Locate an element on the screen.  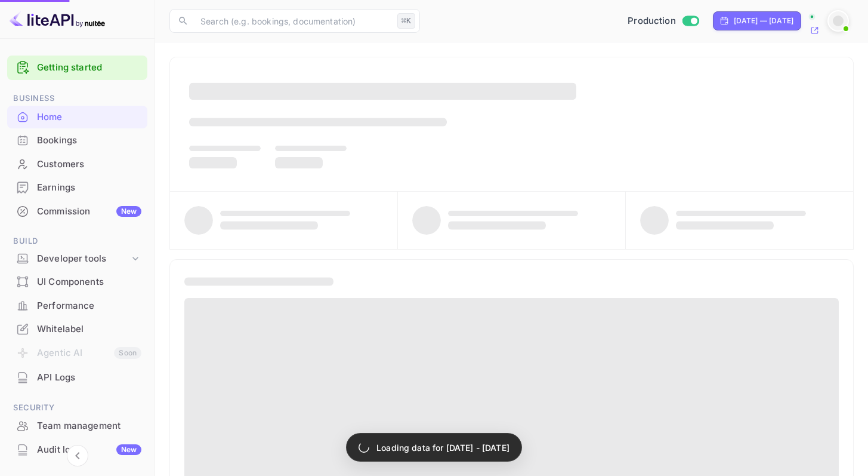
a: Performance is located at coordinates (77, 305).